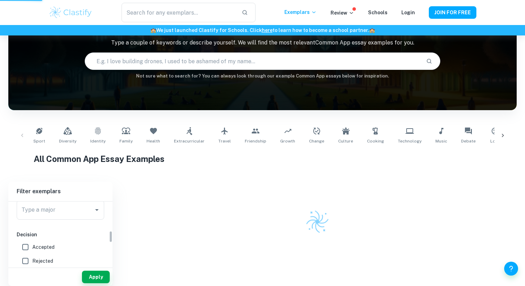  Describe the element at coordinates (288, 141) in the screenshot. I see `span: Growth` at that location.